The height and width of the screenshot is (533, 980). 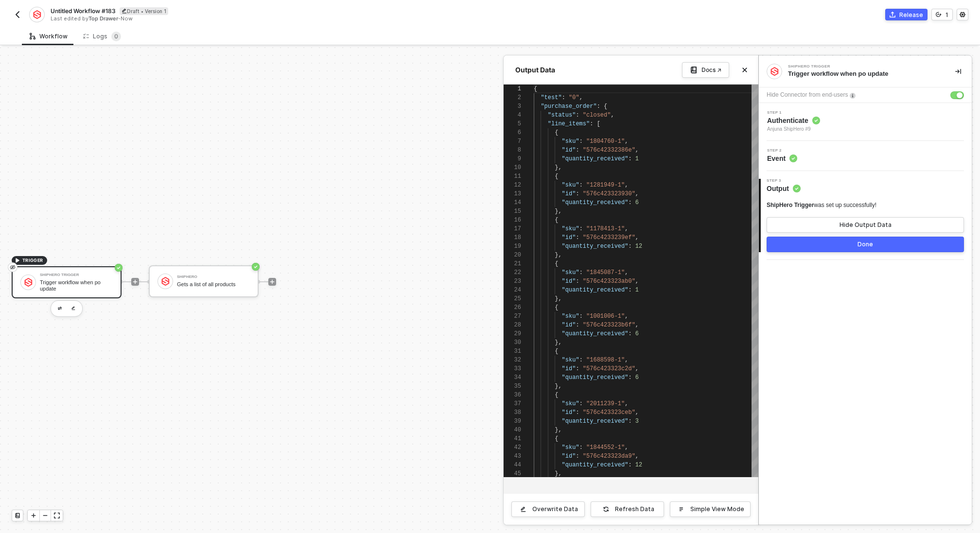 I want to click on span: "576c423323c2d", so click(x=609, y=368).